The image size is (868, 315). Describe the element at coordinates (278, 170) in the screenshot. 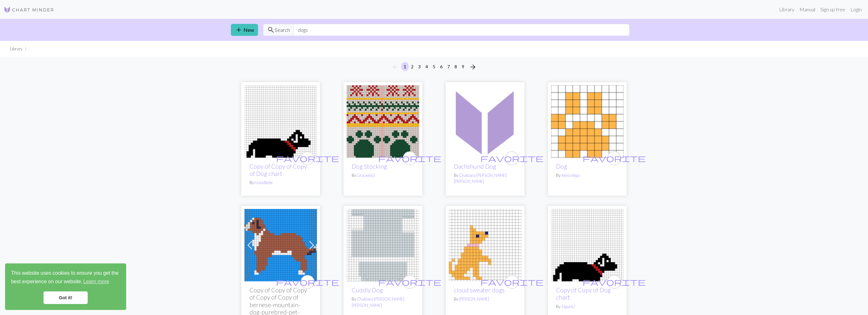

I see `a: Copy of Copy of Copy of Dog chart` at that location.